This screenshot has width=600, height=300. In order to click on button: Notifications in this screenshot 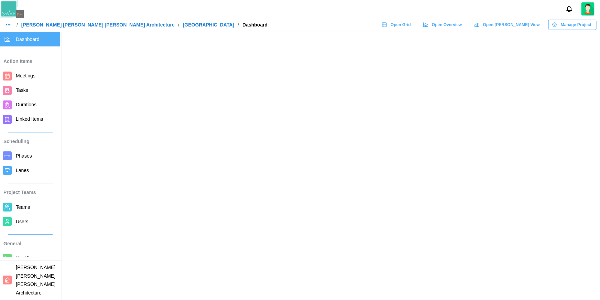, I will do `click(569, 9)`.